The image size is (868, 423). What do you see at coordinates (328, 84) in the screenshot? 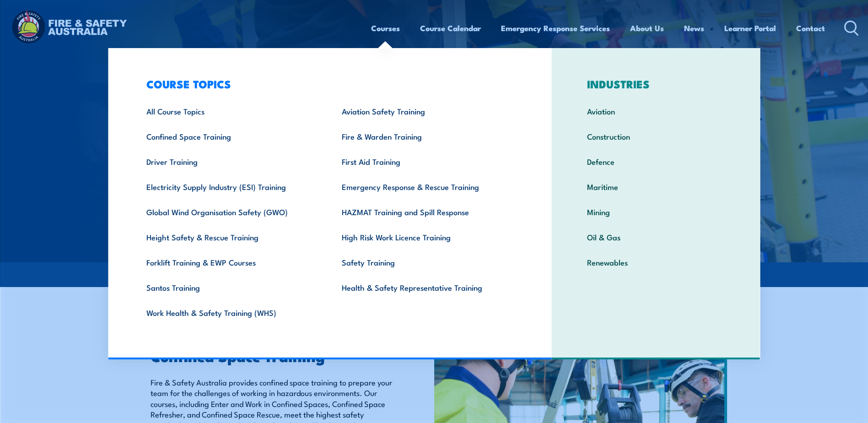
I see `h3: COURSE TOPICS` at bounding box center [328, 84].